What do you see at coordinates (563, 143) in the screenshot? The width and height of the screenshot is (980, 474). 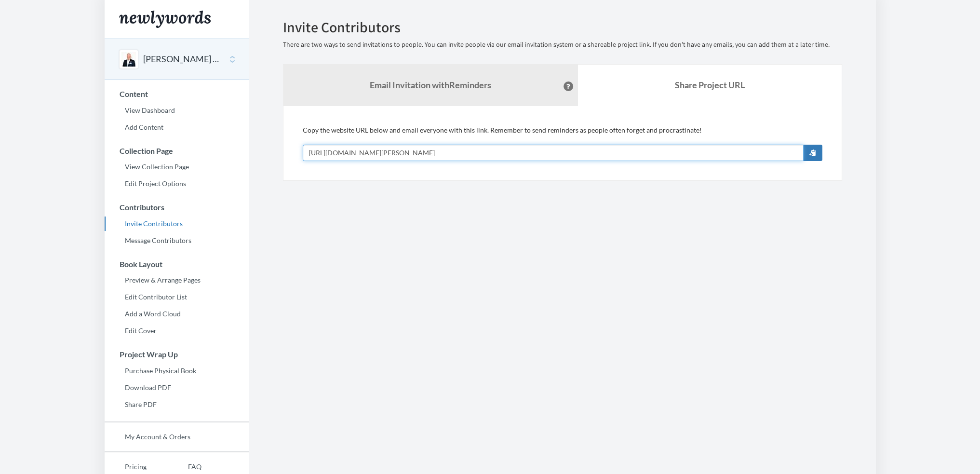 I see `div: Copy the website URL below and email everyone with this link. Remember to send reminders as peopl...` at bounding box center [563, 143].